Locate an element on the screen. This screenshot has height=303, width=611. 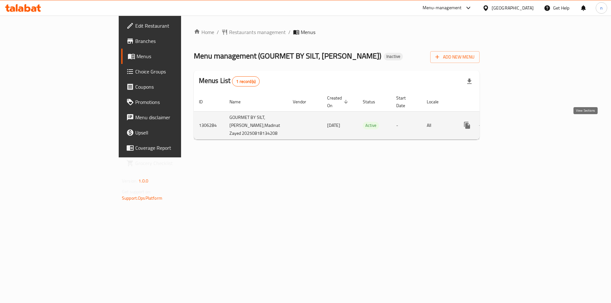
span: ID is located at coordinates (205, 102).